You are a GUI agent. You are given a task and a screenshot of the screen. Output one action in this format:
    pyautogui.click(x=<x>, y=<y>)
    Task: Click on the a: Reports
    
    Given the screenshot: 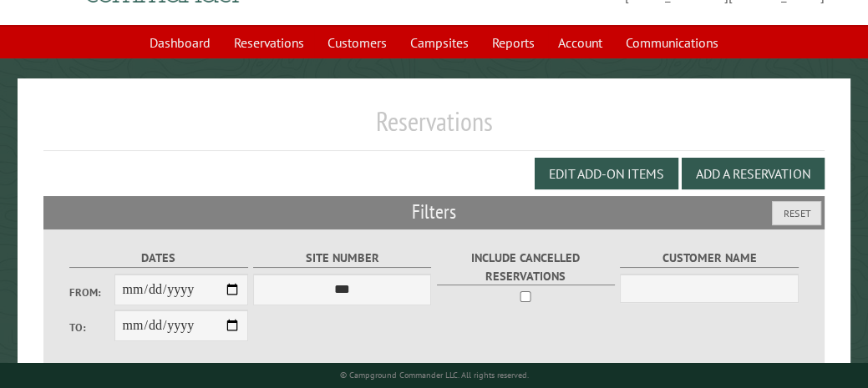 What is the action you would take?
    pyautogui.click(x=513, y=42)
    